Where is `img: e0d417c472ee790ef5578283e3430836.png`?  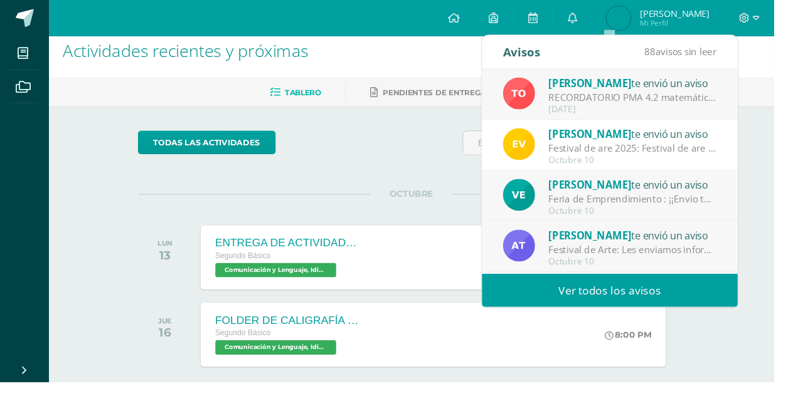
img: e0d417c472ee790ef5578283e3430836.png is located at coordinates (538, 255).